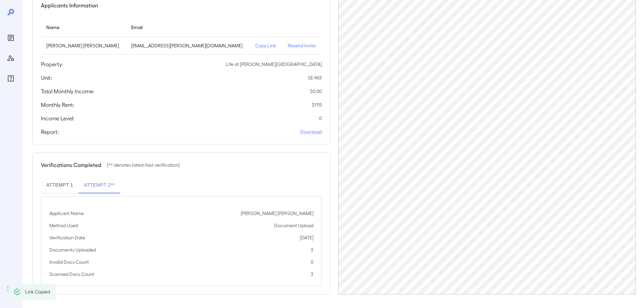 Image resolution: width=644 pixels, height=308 pixels. What do you see at coordinates (266, 46) in the screenshot?
I see `p: Copy Link` at bounding box center [266, 46].